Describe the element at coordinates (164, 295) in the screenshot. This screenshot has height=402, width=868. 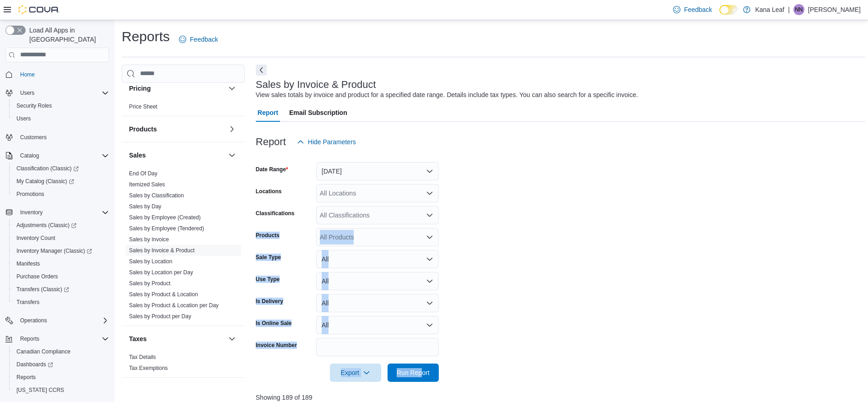
I see `span: Sales by Product & Location` at that location.